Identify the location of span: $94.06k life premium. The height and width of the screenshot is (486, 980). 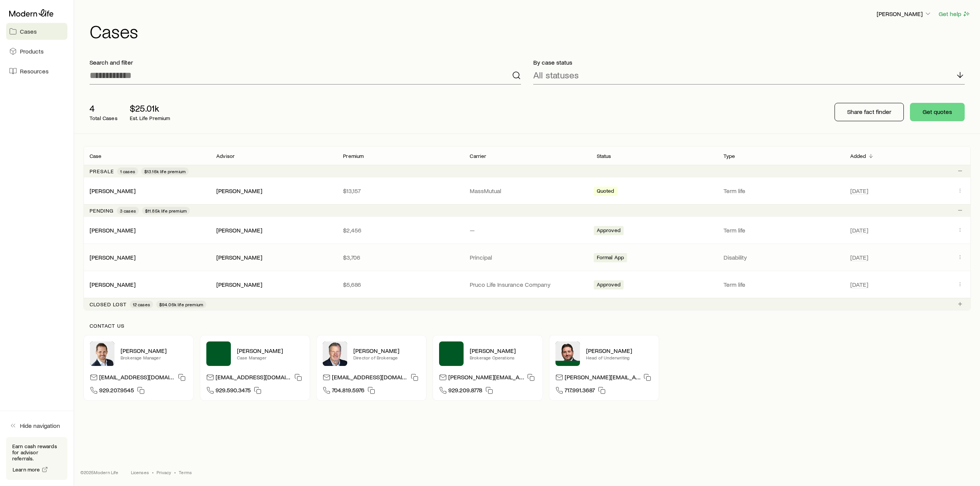
(181, 304).